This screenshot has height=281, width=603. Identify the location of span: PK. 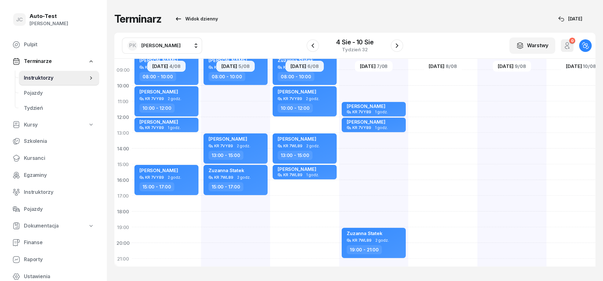
(133, 45).